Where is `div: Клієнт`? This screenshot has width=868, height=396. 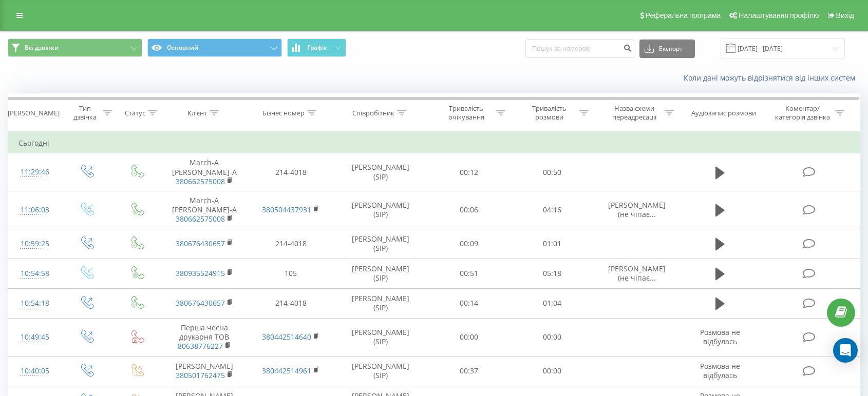 div: Клієнт is located at coordinates (197, 113).